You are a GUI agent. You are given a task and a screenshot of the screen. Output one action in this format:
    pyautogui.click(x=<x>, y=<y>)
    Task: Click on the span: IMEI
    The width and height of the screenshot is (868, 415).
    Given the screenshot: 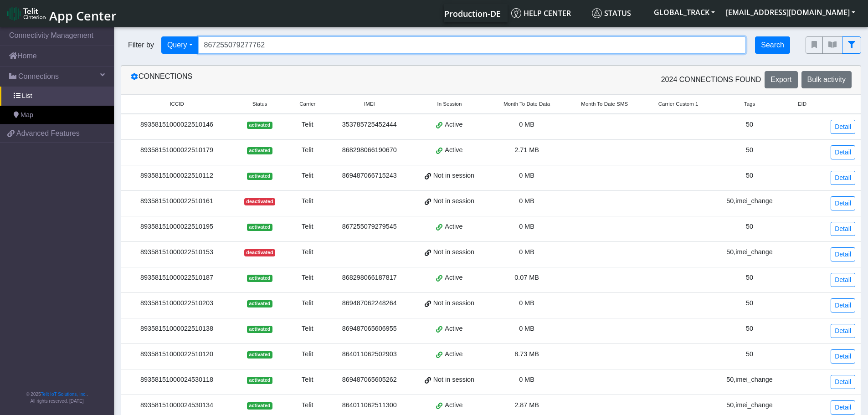 What is the action you would take?
    pyautogui.click(x=370, y=104)
    